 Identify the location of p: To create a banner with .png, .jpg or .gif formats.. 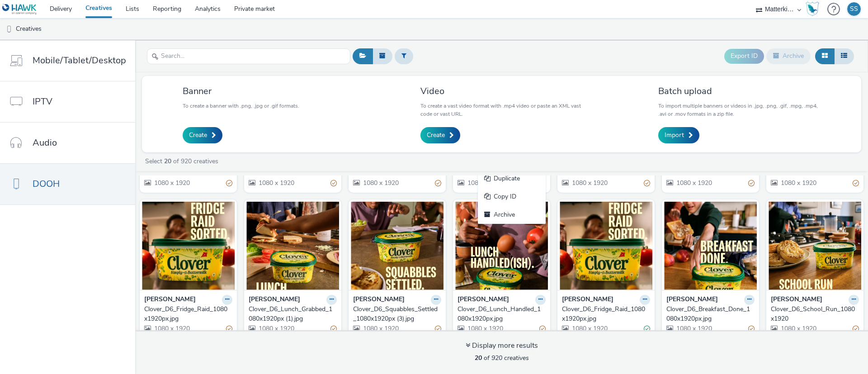
(241, 106).